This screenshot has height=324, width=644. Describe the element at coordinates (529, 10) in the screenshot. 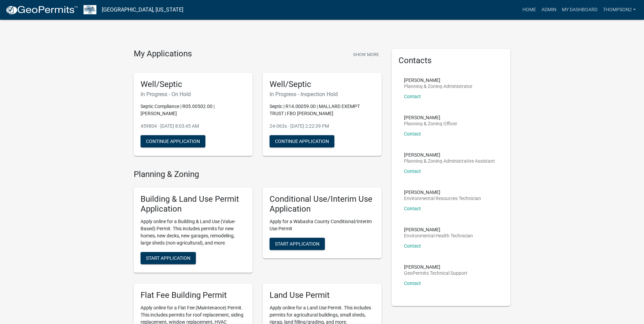

I see `a: Home` at that location.